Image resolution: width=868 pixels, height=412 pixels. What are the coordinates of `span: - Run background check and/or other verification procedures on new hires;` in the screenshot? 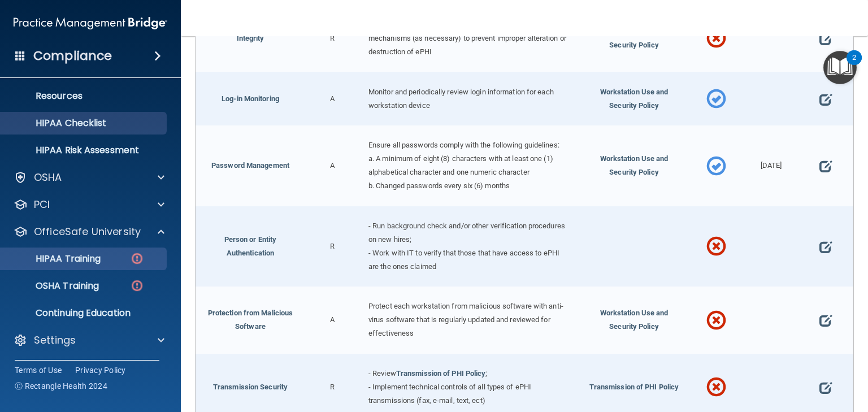 It's located at (466, 232).